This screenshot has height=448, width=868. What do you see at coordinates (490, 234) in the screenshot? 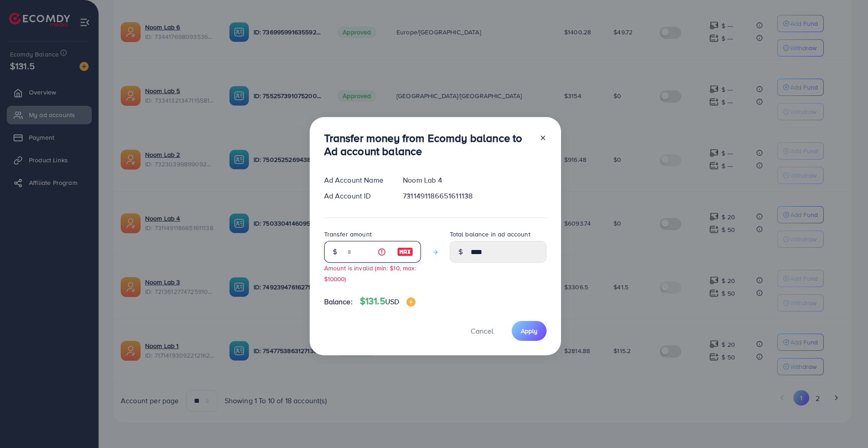
I see `label: Total balance in ad account` at bounding box center [490, 234].